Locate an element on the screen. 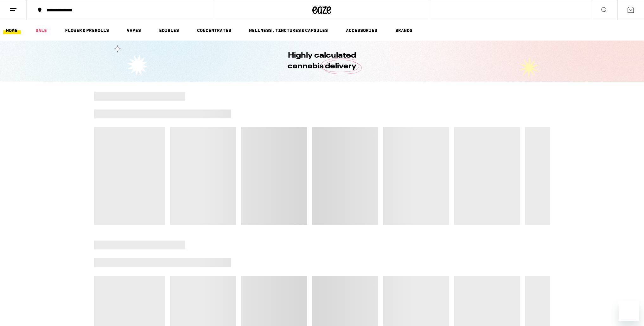 This screenshot has height=326, width=644. a: WELLNESS, TINCTURES & CAPSULES is located at coordinates (288, 30).